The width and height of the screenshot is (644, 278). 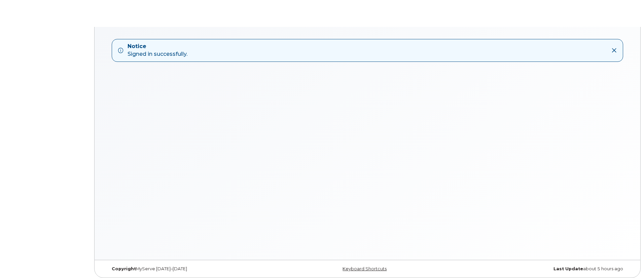 I want to click on strong: Copyright, so click(x=124, y=269).